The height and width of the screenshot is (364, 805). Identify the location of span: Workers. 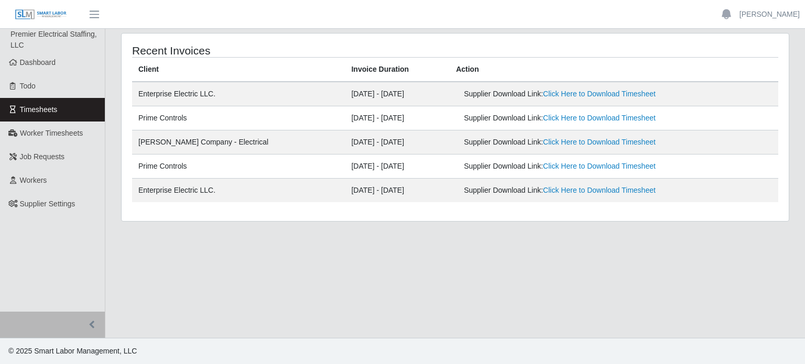
(34, 180).